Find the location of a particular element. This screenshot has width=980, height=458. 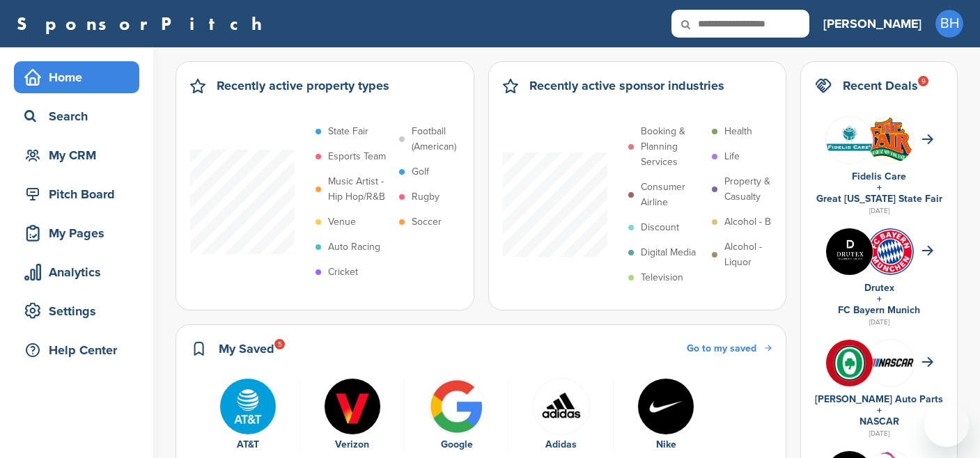

div: 5 of 5 is located at coordinates (666, 415).